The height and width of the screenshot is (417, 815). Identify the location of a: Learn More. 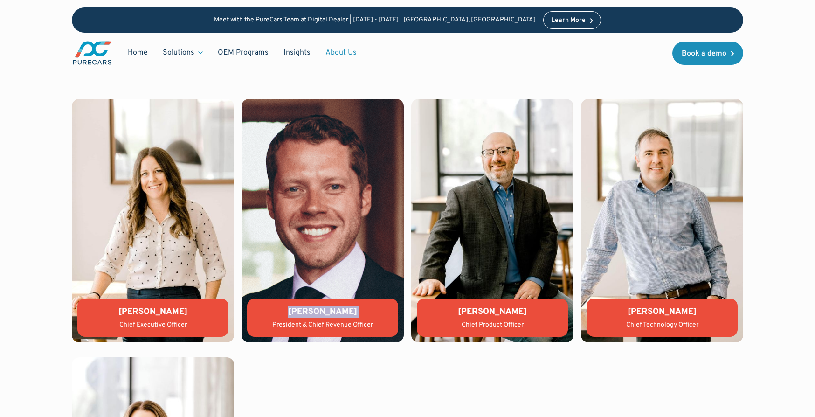
(572, 20).